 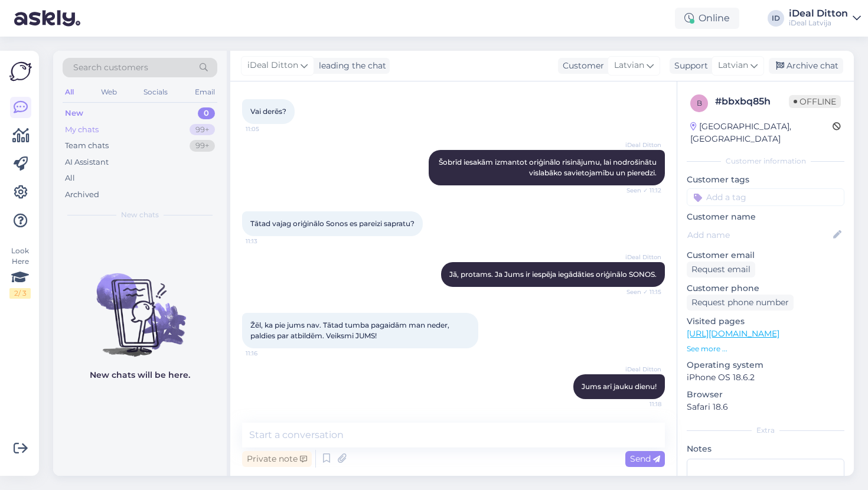 I want to click on span: Search customers, so click(x=110, y=67).